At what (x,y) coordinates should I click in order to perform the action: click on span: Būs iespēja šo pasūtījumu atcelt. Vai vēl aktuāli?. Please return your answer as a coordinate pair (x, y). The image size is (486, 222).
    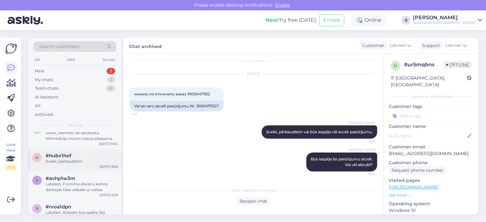
    Looking at the image, I should click on (341, 162).